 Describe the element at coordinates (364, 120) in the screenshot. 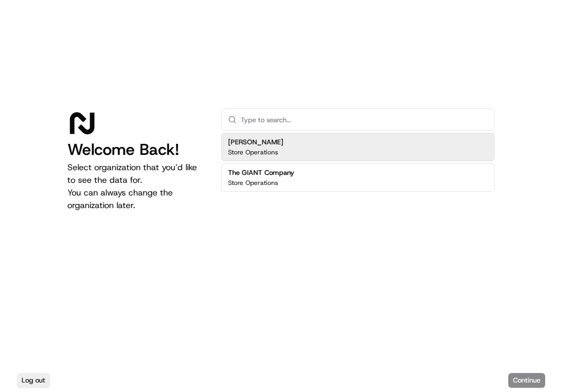

I see `input: Type to search...` at that location.